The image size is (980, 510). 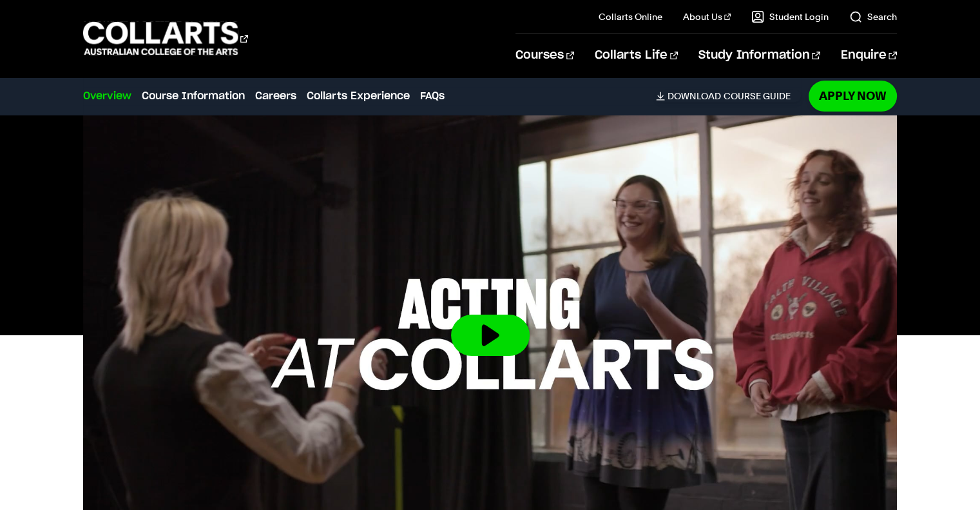 What do you see at coordinates (630, 17) in the screenshot?
I see `a: Collarts Online` at bounding box center [630, 17].